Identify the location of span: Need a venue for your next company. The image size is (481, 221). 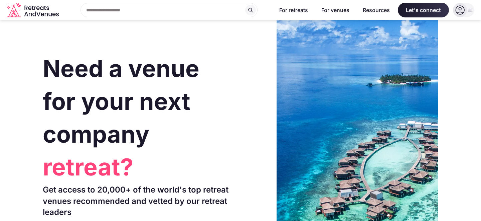
(121, 101).